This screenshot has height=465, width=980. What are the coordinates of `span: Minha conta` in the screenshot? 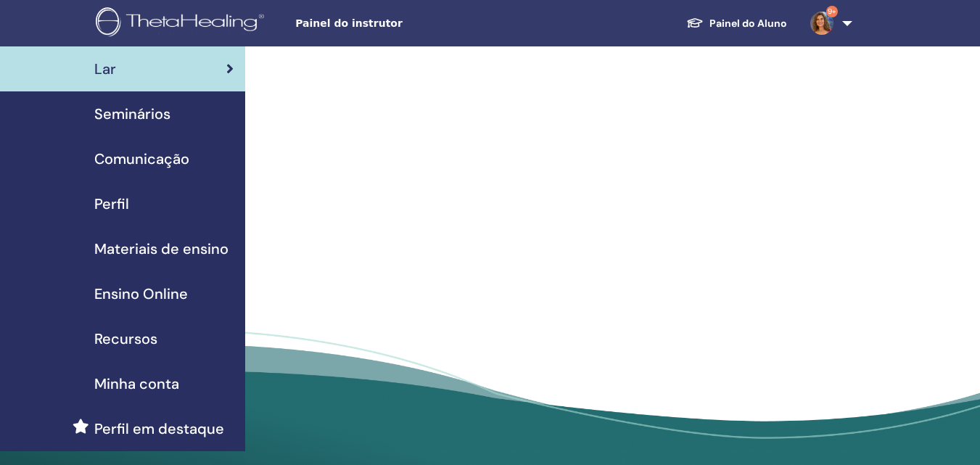 It's located at (136, 384).